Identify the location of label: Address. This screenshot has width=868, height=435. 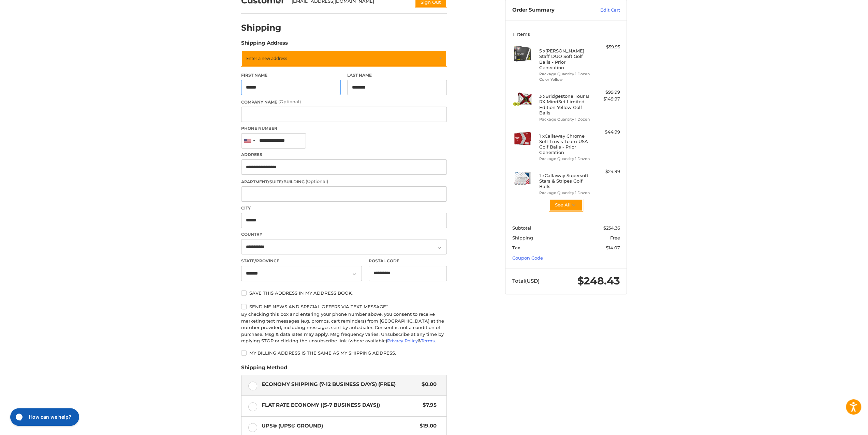
(344, 155).